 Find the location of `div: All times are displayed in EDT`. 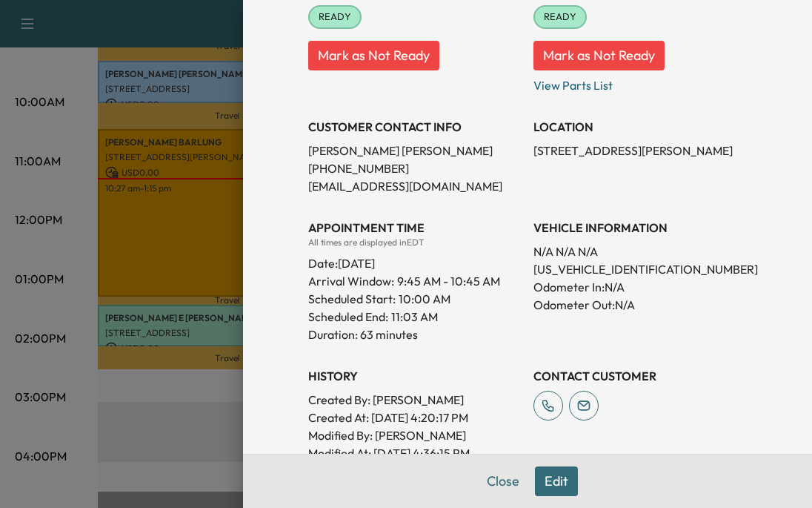

div: All times are displayed in EDT is located at coordinates (415, 242).